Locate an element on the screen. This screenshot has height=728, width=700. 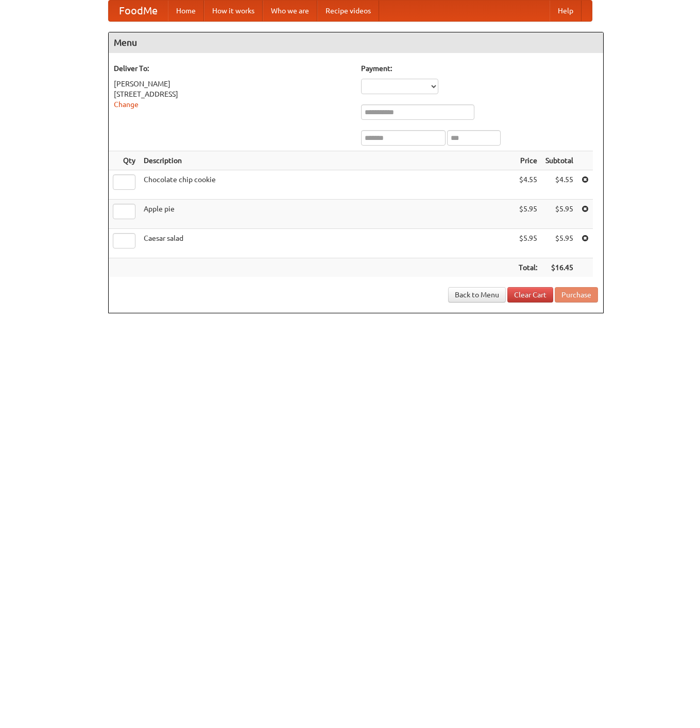
a: Change is located at coordinates (126, 104).